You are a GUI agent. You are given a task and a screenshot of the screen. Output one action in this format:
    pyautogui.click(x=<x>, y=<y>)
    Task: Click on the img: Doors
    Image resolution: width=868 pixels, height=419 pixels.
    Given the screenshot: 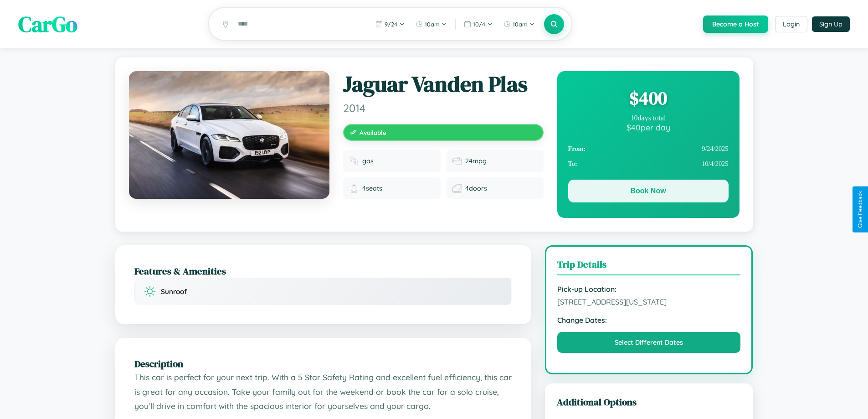 What is the action you would take?
    pyautogui.click(x=457, y=188)
    